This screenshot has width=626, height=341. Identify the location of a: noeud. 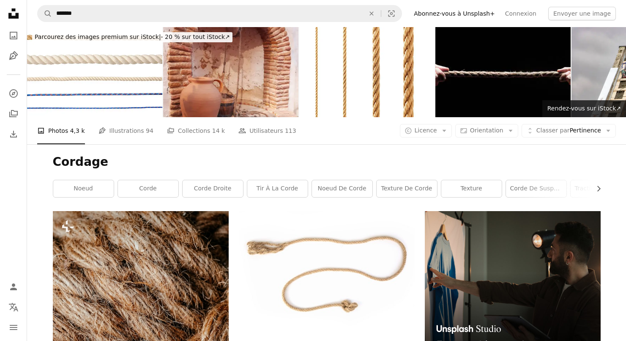
(83, 189).